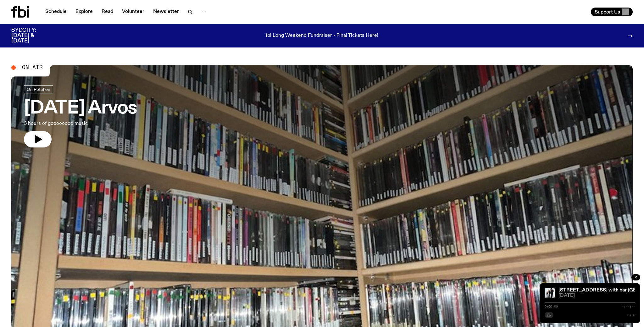  I want to click on a: Newsletter, so click(166, 12).